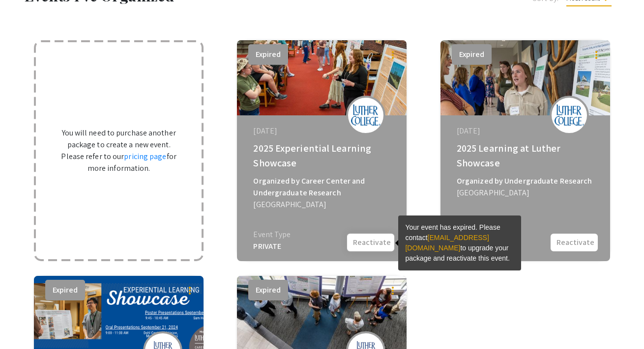 This screenshot has height=349, width=644. Describe the element at coordinates (323, 156) in the screenshot. I see `div: 2025 Experiential Learning Showcase` at that location.